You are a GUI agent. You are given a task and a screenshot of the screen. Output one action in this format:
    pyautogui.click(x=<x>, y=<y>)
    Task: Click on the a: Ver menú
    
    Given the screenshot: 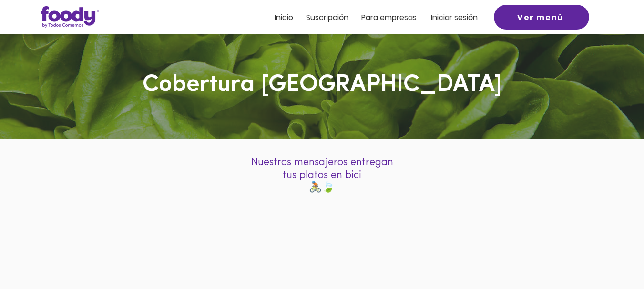 What is the action you would take?
    pyautogui.click(x=542, y=17)
    